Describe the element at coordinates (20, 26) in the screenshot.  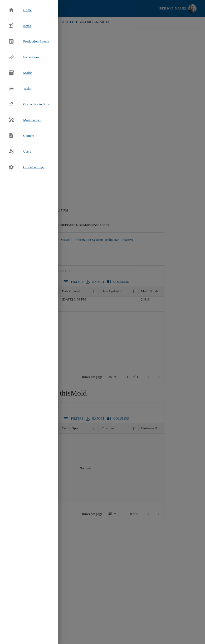
I see `a: Items` at that location.